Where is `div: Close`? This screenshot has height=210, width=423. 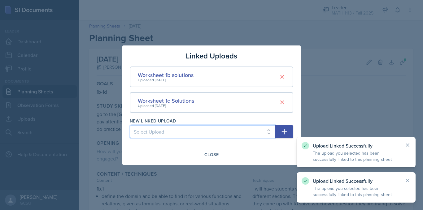 div: Close is located at coordinates (211, 155).